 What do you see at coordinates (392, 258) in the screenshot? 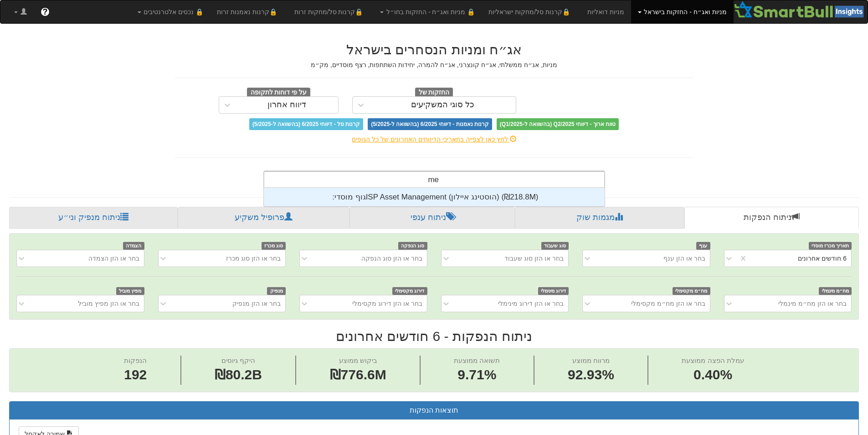
I see `div: בחר או הזן סוג הנפקה` at bounding box center [392, 258].